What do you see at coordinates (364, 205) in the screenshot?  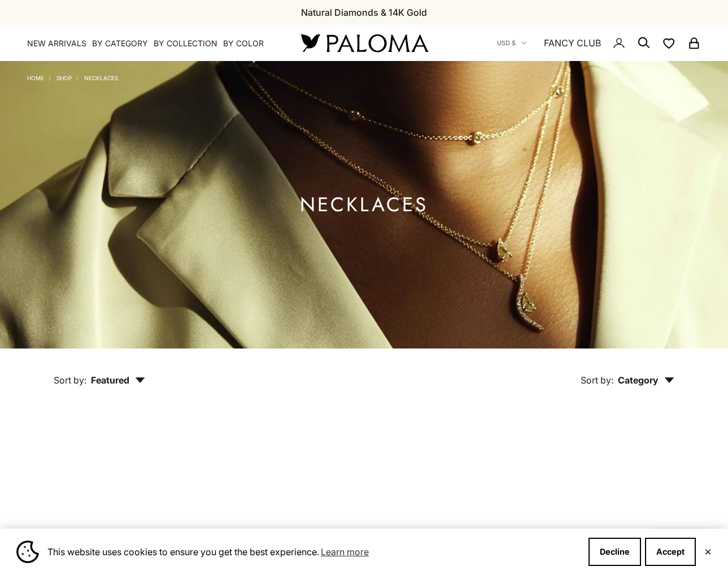 I see `h1: Necklaces` at bounding box center [364, 205].